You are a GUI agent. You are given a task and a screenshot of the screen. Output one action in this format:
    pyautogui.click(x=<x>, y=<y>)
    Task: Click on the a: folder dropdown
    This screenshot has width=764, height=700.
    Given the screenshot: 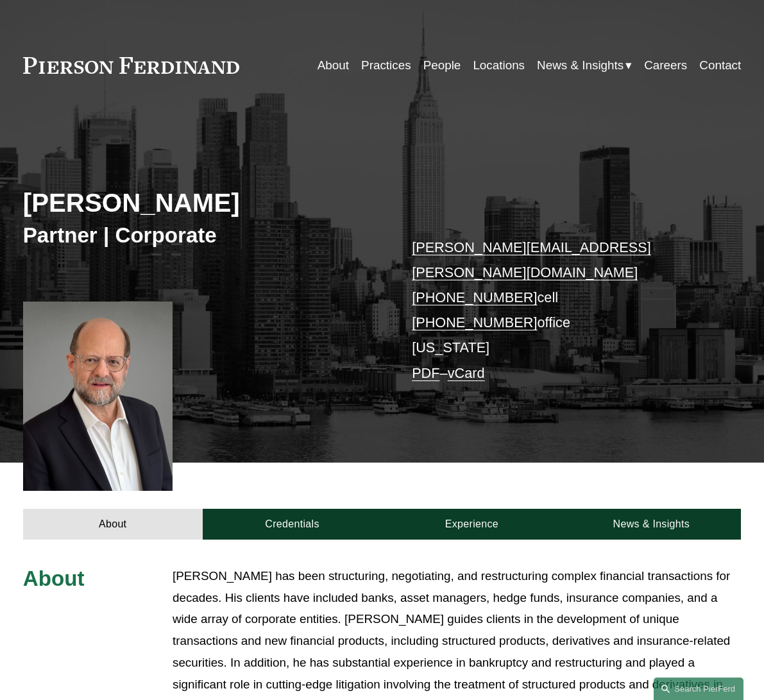 What is the action you would take?
    pyautogui.click(x=585, y=65)
    